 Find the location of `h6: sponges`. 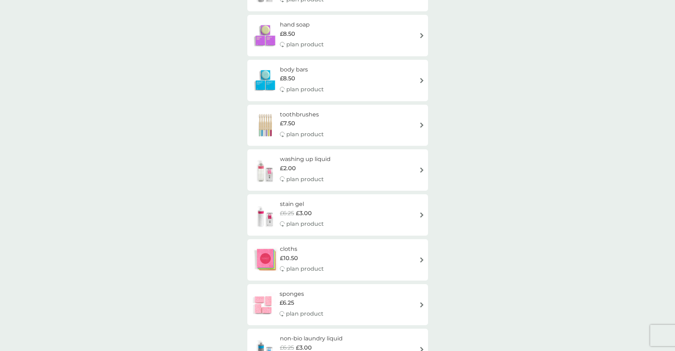

h6: sponges is located at coordinates (301, 294).